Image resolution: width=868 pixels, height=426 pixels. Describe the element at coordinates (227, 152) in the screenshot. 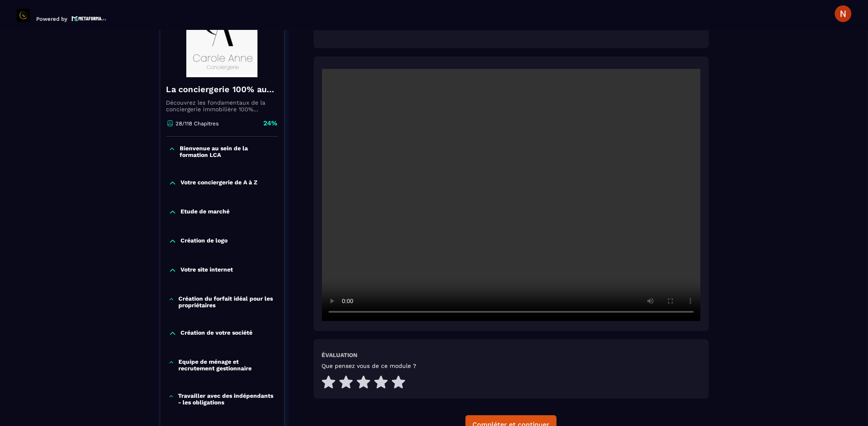

I see `p: Bienvenue au sein de la formation LCA` at that location.